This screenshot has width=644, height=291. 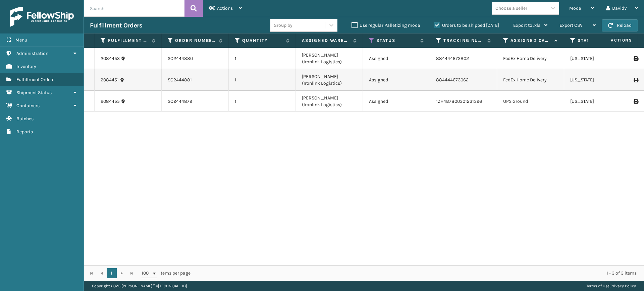 What do you see at coordinates (452, 80) in the screenshot?
I see `a: 884444673062` at bounding box center [452, 80].